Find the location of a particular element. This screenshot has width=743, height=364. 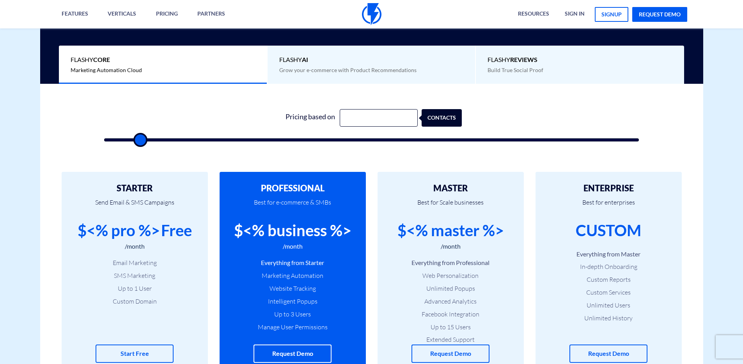

li: SMS Marketing is located at coordinates (134, 276).